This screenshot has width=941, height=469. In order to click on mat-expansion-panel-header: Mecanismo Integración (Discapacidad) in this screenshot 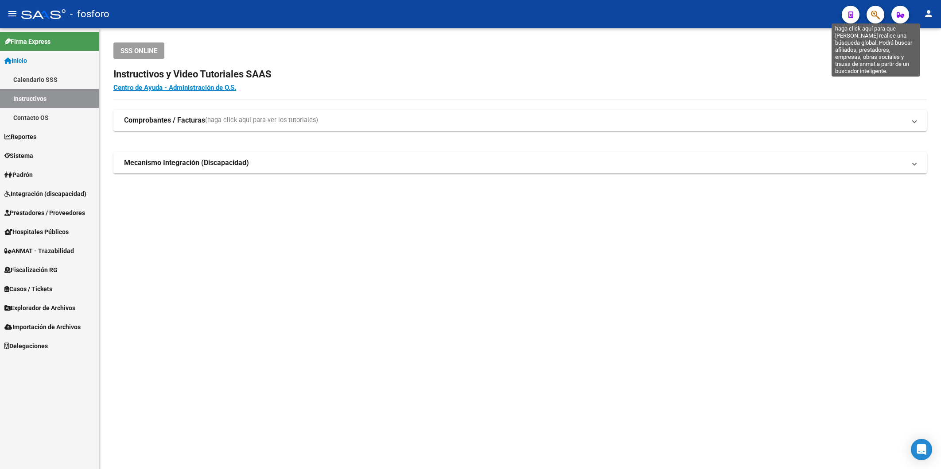, I will do `click(520, 163)`.